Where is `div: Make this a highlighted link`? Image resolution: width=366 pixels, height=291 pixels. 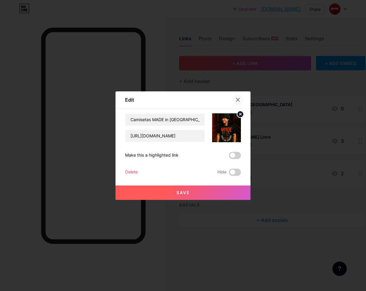 div: Make this a highlighted link is located at coordinates (152, 155).